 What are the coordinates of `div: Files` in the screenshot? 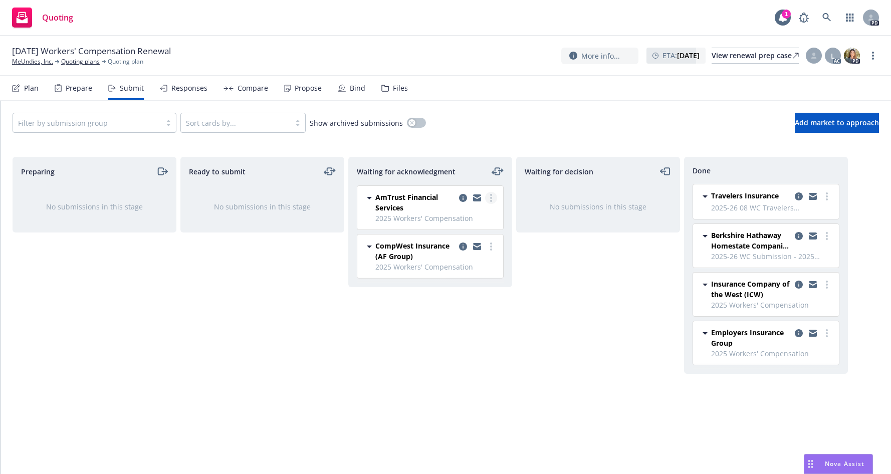 It's located at (400, 88).